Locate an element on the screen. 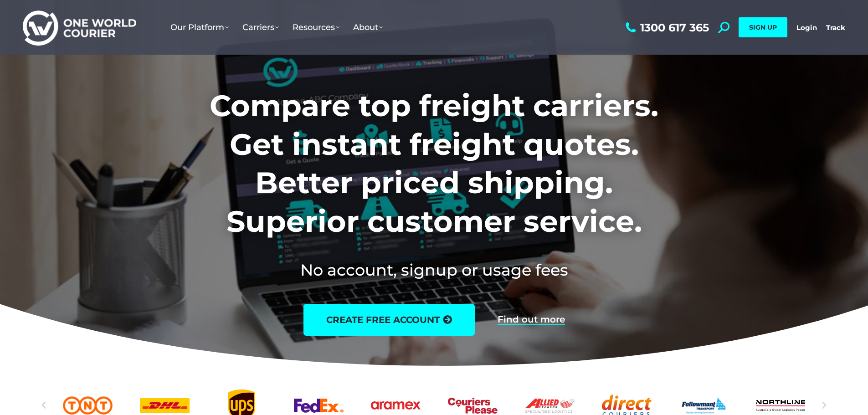 This screenshot has height=415, width=868. span: Our Platform is located at coordinates (199, 27).